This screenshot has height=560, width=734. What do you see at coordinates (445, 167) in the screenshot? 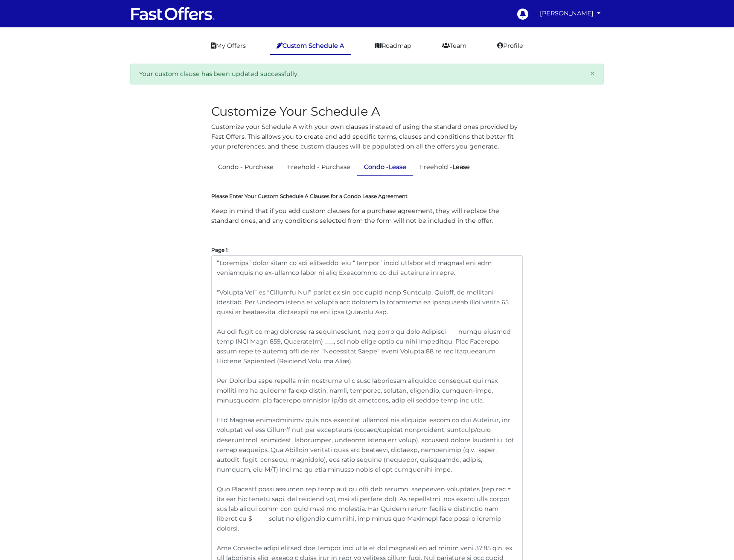
I see `a: Freehold -Lease` at bounding box center [445, 167].